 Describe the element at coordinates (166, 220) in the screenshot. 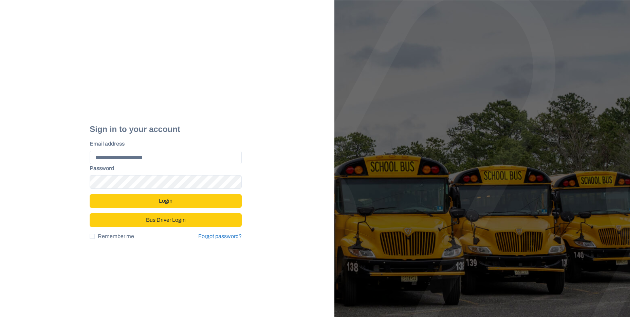

I see `button: Bus Driver Login` at that location.